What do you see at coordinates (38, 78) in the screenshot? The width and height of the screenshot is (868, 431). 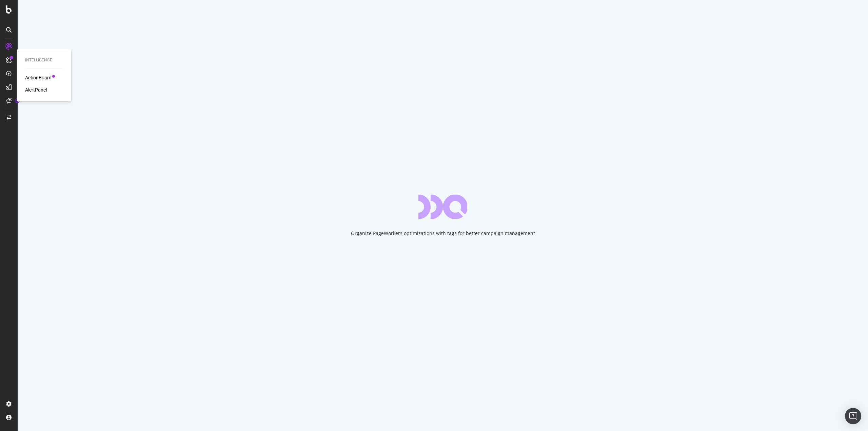 I see `a: ActionBoard` at bounding box center [38, 78].